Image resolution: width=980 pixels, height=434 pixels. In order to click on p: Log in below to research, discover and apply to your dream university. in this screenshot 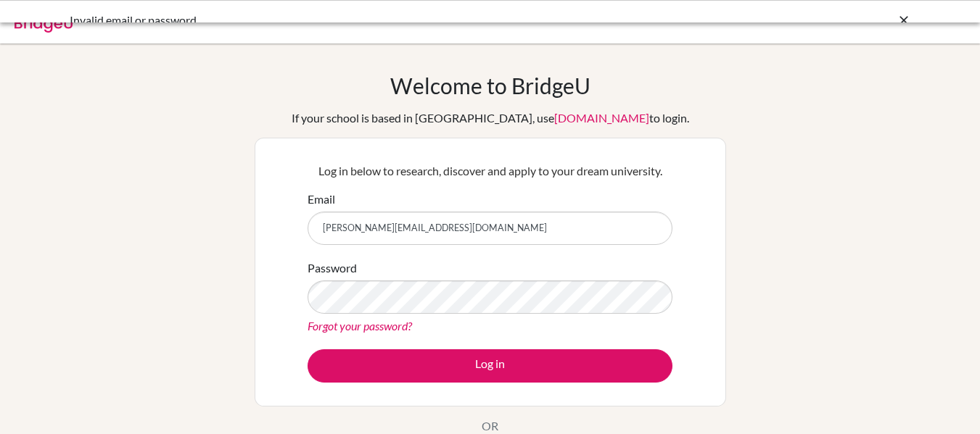, I will do `click(490, 171)`.